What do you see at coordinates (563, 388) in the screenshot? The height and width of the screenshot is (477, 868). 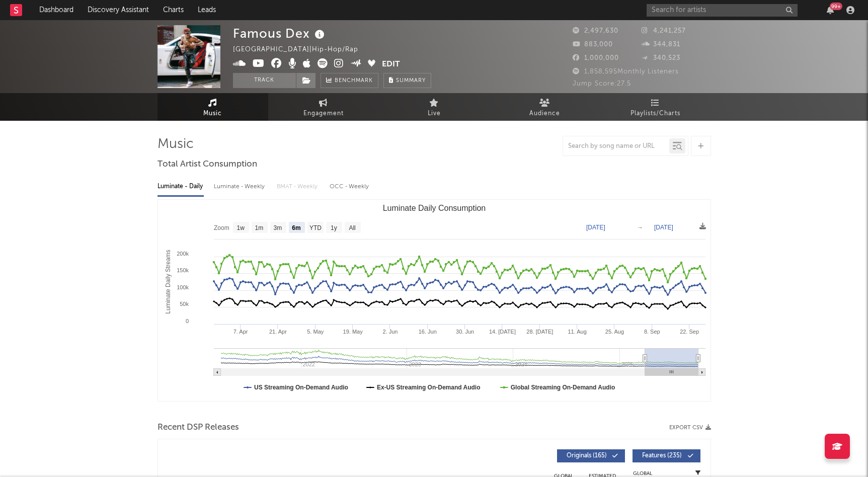 I see `text: Global Streaming On-Demand Audio` at bounding box center [563, 388].